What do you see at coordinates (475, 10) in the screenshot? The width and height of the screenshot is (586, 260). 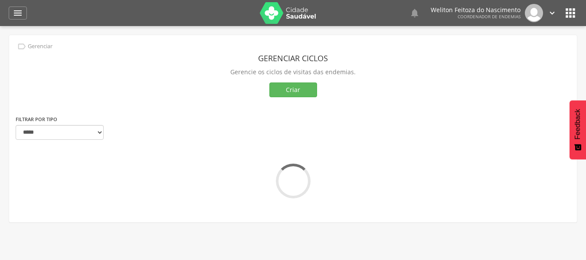 I see `p: Weliton Feitoza do Nascimento` at bounding box center [475, 10].